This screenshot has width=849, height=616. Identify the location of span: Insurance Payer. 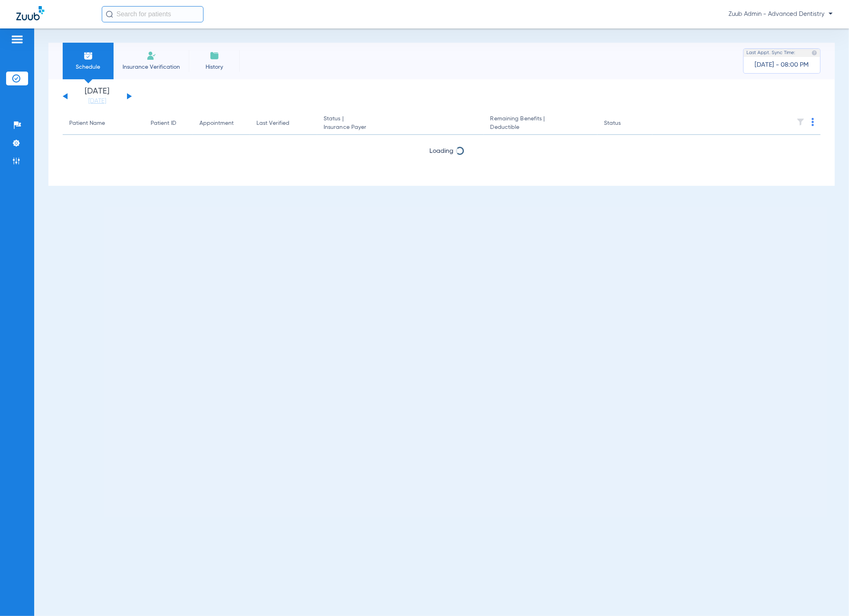
(400, 128).